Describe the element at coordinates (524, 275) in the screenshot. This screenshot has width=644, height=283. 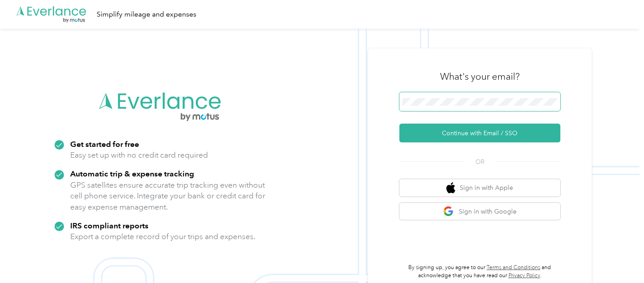
I see `a: Privacy Policy` at that location.